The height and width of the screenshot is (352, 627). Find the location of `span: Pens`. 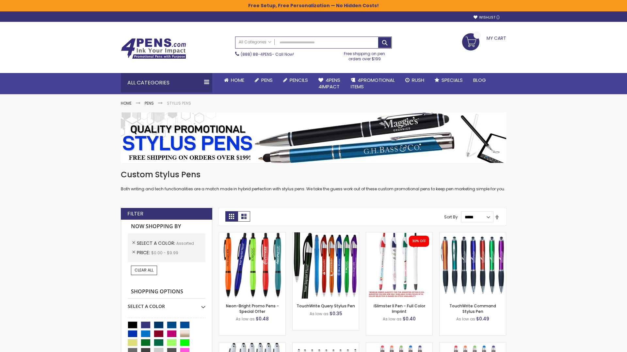

span: Pens is located at coordinates (267, 80).